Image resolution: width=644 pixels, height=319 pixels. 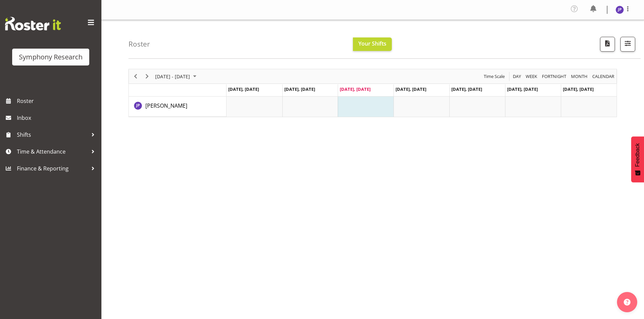 What do you see at coordinates (517, 76) in the screenshot?
I see `button: Timeline Day` at bounding box center [517, 76].